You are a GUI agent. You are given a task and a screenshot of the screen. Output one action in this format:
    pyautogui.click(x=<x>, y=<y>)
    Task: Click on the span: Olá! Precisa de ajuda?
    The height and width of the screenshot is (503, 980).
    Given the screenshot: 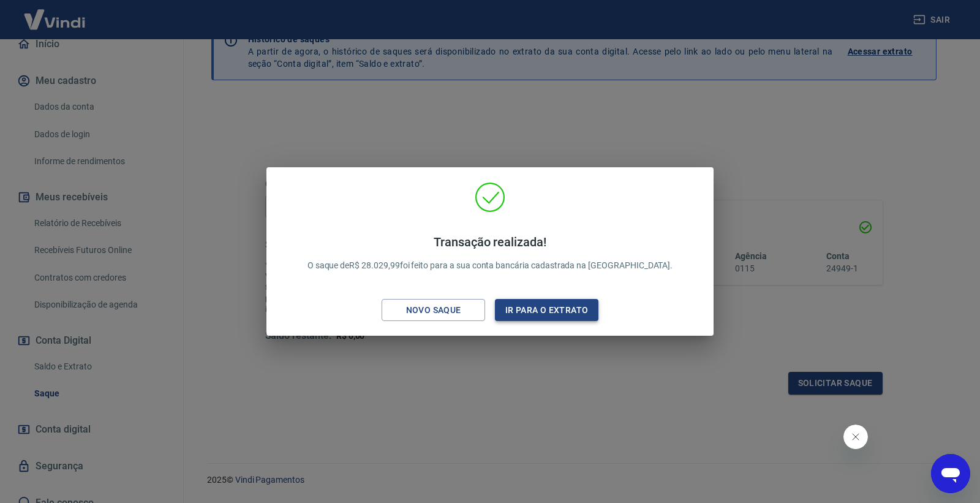 What is the action you would take?
    pyautogui.click(x=55, y=13)
    